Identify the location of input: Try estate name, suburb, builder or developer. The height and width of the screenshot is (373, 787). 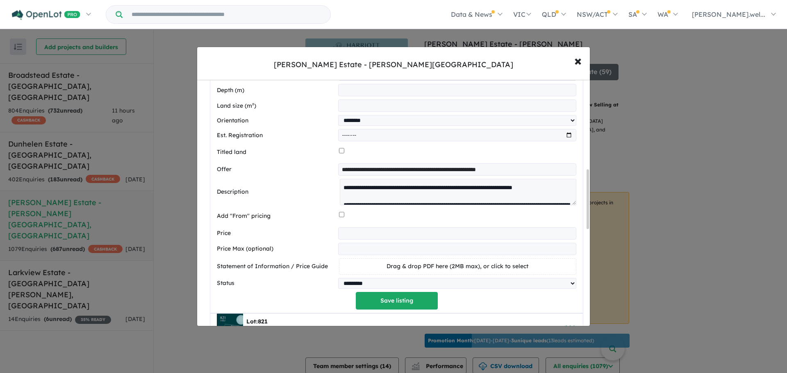
(226, 14).